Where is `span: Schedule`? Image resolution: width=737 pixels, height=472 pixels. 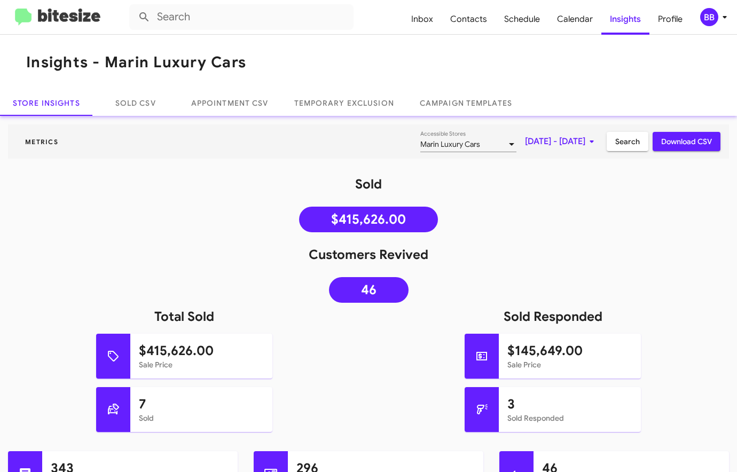
span: Schedule is located at coordinates (522, 19).